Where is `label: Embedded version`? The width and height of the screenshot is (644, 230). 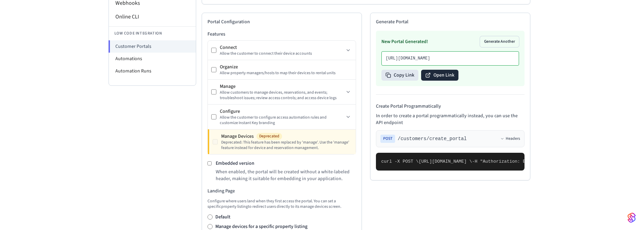
label: Embedded version is located at coordinates (235, 163).